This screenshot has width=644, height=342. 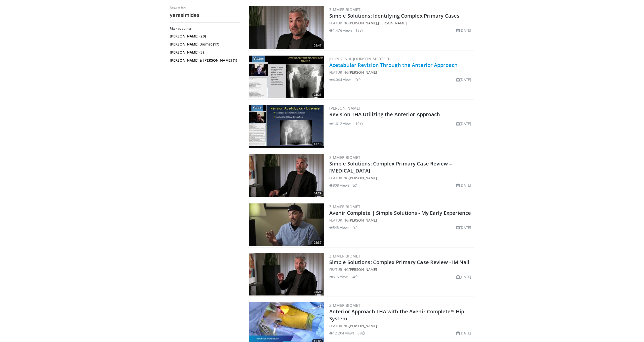 I want to click on a: Simple Solutions: Identifying Complex Primary Cases, so click(x=394, y=15).